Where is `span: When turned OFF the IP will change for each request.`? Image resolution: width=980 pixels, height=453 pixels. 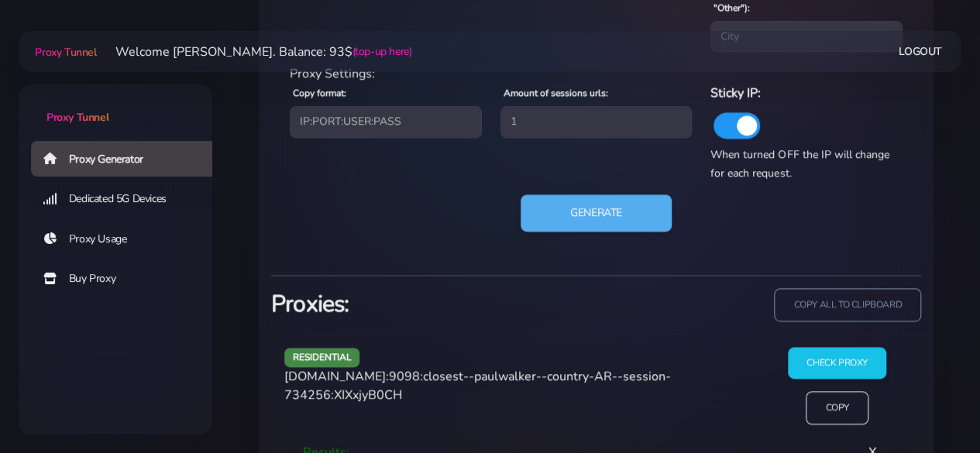 span: When turned OFF the IP will change for each request. is located at coordinates (800, 163).